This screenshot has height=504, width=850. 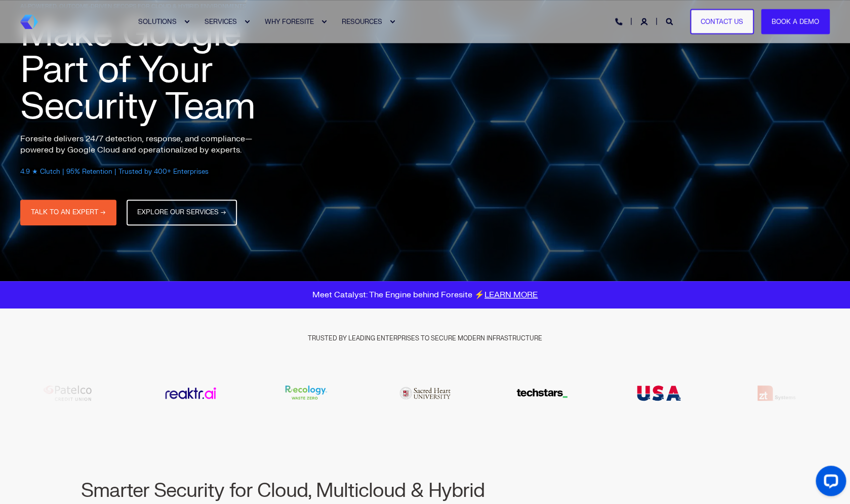 What do you see at coordinates (722, 22) in the screenshot?
I see `a: Contact Us` at bounding box center [722, 22].